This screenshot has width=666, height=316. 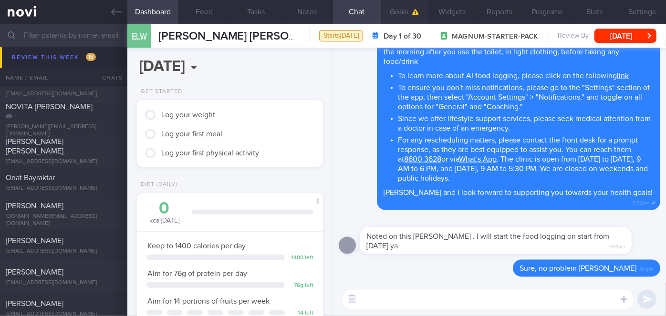 I want to click on span: Onat Bayraktar, so click(x=30, y=178).